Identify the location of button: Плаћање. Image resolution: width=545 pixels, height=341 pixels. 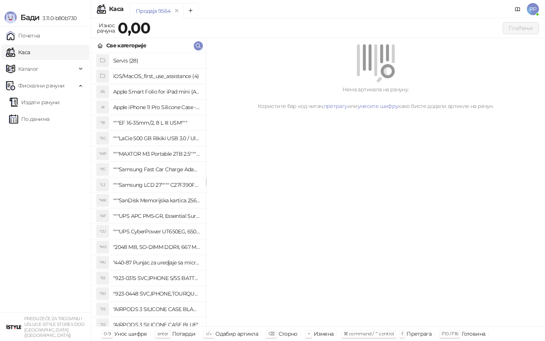
(521, 28).